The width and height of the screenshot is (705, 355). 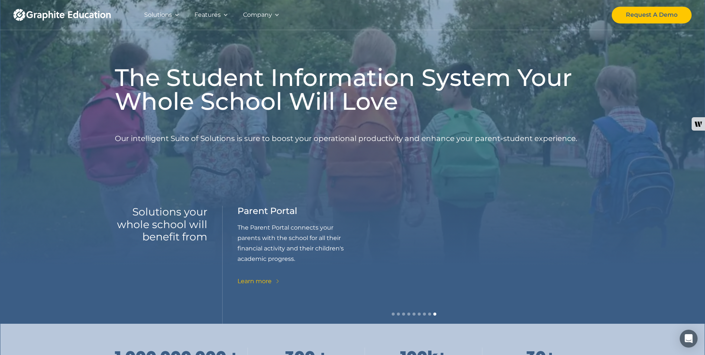 What do you see at coordinates (161, 224) in the screenshot?
I see `h2: Solutions your whole school will benefit from` at bounding box center [161, 224].